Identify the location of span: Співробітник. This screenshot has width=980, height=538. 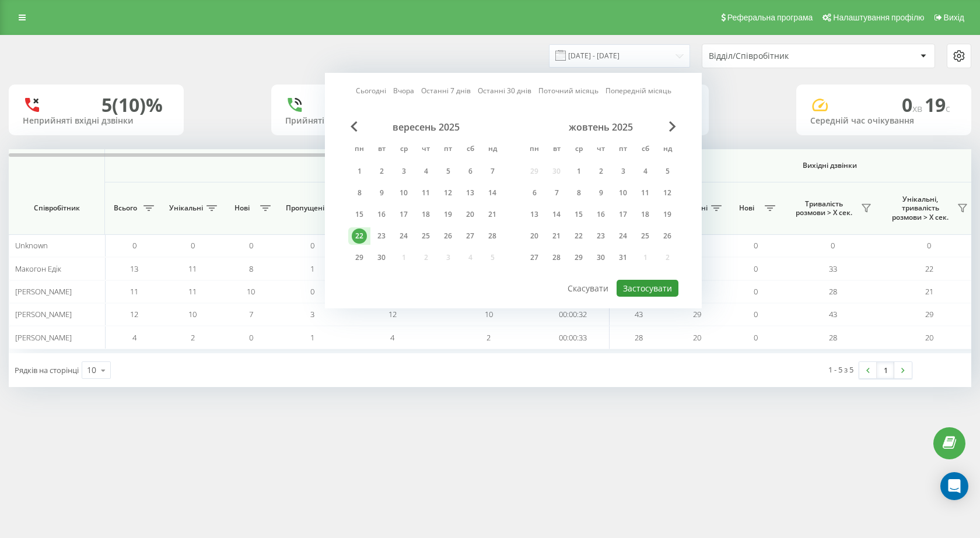
(57, 208).